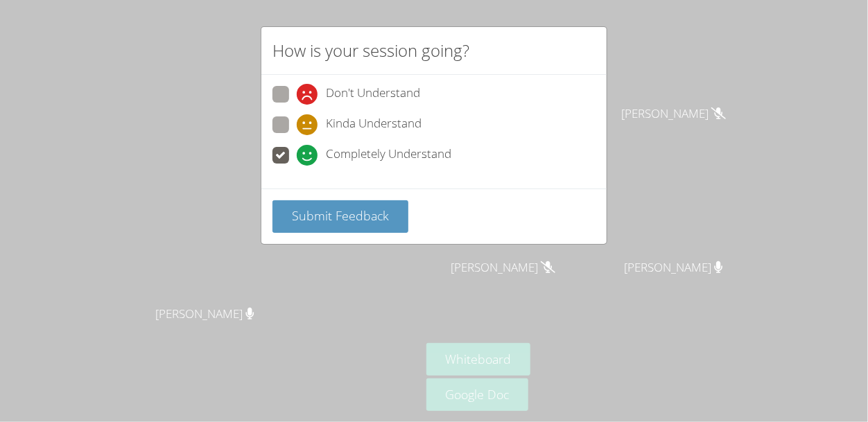  Describe the element at coordinates (340, 216) in the screenshot. I see `span: Submit Feedback` at that location.